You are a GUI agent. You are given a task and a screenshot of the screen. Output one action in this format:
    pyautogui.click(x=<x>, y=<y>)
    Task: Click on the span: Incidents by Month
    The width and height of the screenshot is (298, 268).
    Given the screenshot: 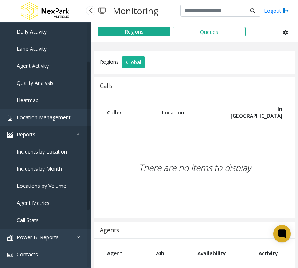 What is the action you would take?
    pyautogui.click(x=39, y=168)
    